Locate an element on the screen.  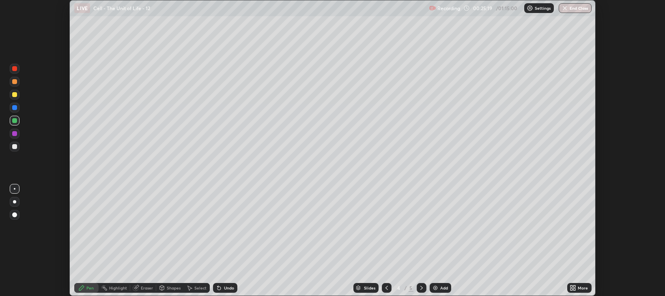
div: Slides is located at coordinates (369, 288).